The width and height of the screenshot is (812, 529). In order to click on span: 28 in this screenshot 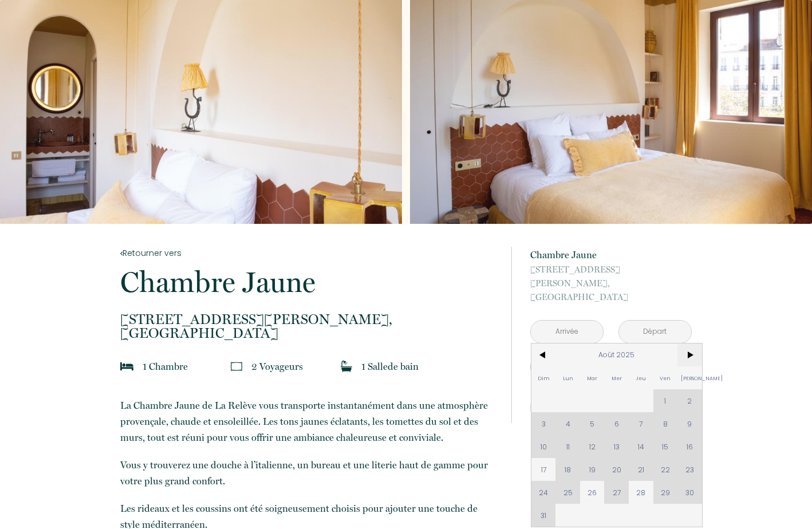, I will do `click(641, 493)`.